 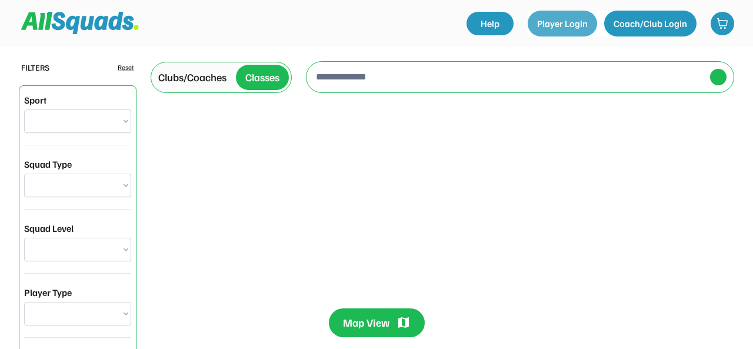 I want to click on div: FILTERS, so click(x=35, y=67).